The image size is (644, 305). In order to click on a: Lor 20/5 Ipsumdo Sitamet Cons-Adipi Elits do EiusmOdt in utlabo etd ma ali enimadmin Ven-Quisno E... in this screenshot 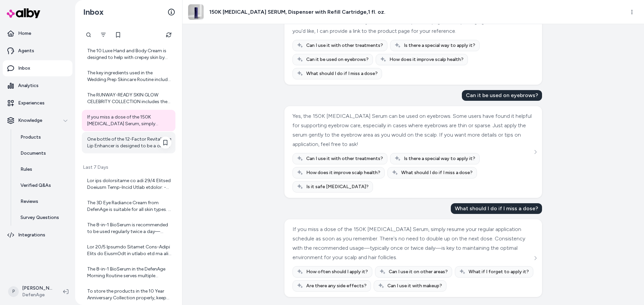, I will do `click(129, 251)`.